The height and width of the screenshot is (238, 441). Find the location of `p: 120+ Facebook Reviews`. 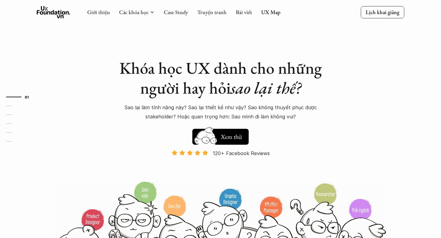

p: 120+ Facebook Reviews is located at coordinates (242, 154).